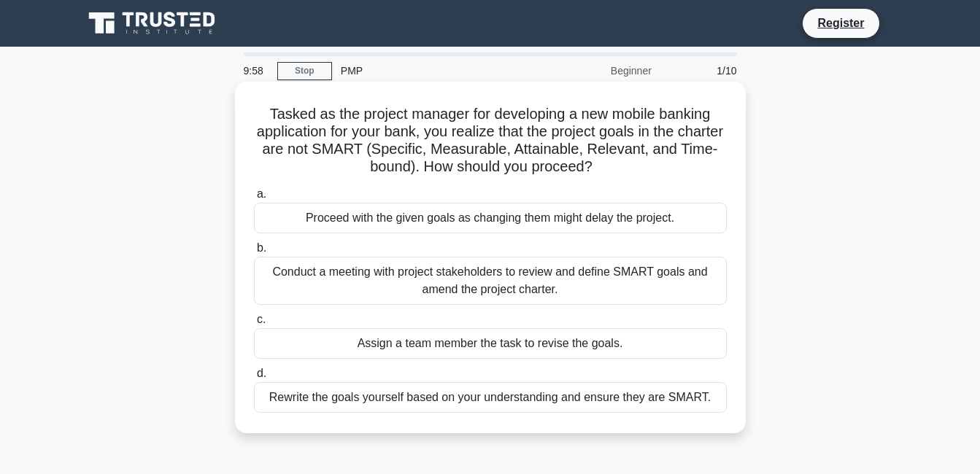  Describe the element at coordinates (490, 218) in the screenshot. I see `div: Proceed with the given goals as changing them might delay the project.` at that location.